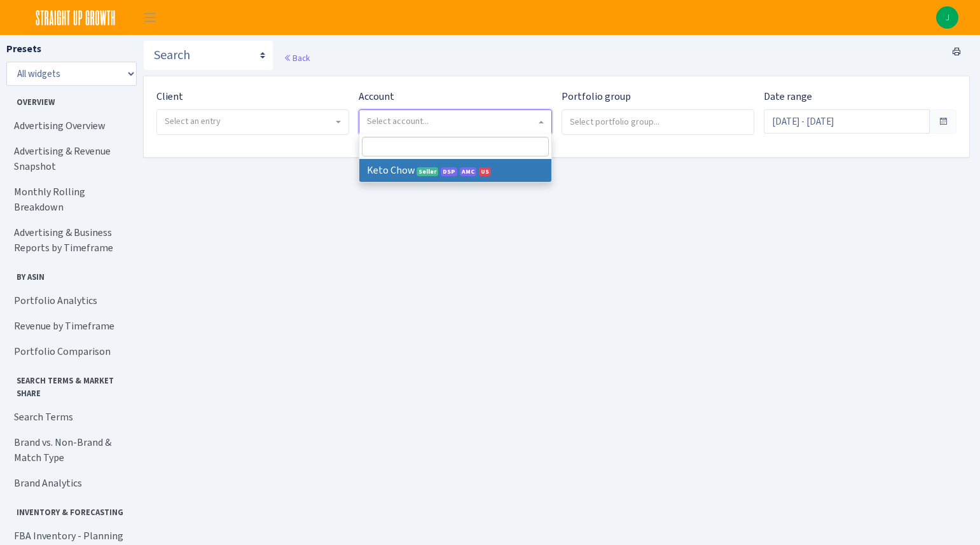 The image size is (980, 545). I want to click on span: Search Terms & Market Share, so click(70, 385).